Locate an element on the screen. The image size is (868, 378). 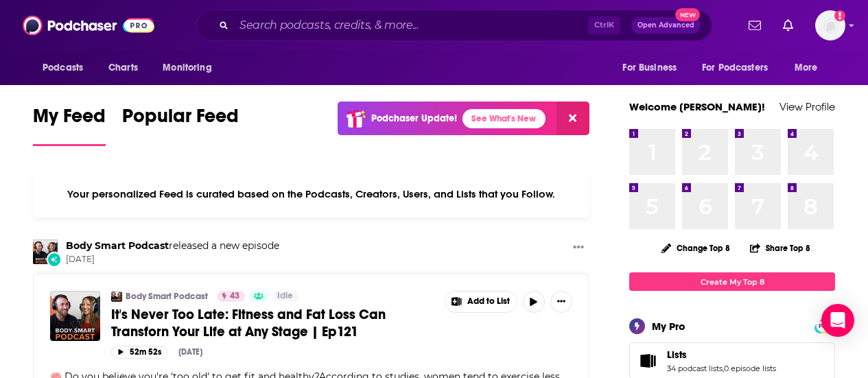
a: 43 is located at coordinates (231, 296).